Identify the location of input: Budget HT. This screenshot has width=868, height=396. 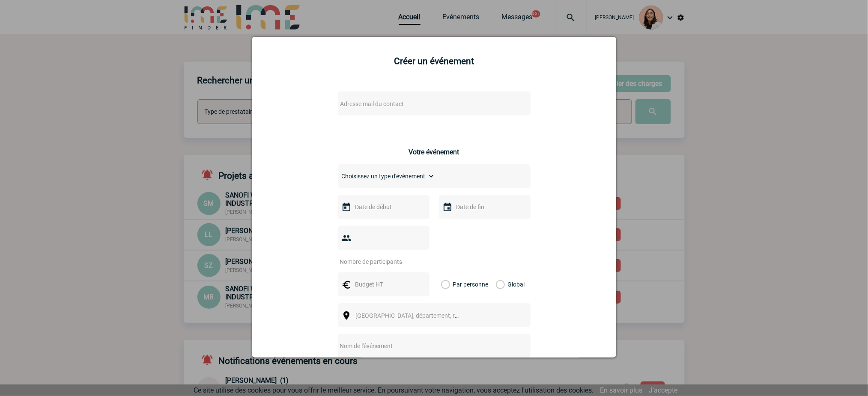
(383, 285).